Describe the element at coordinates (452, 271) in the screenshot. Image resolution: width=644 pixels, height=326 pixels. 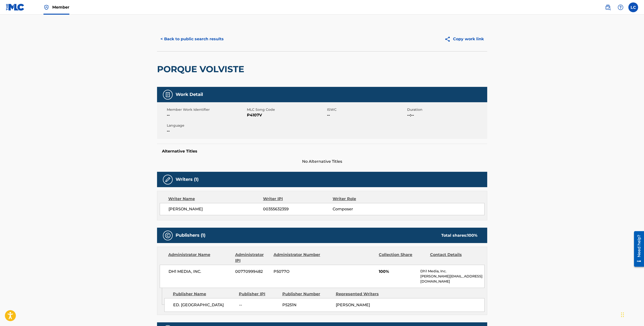
I see `p: Dh1 Media, Inc.` at that location.